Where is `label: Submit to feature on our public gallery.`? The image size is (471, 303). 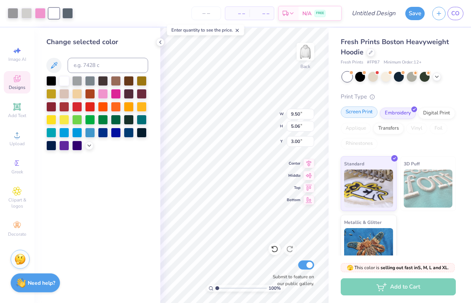
label: Submit to feature on our public gallery. is located at coordinates (291, 280).